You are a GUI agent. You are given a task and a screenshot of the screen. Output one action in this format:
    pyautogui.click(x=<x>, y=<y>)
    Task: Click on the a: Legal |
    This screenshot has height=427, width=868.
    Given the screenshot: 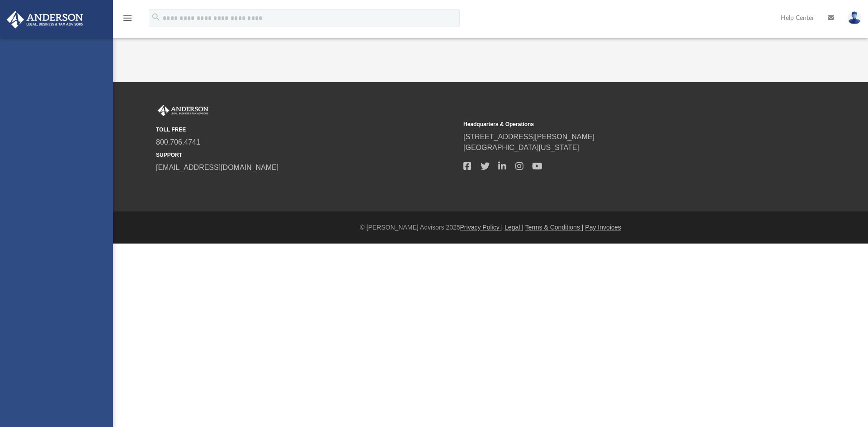 What is the action you would take?
    pyautogui.click(x=514, y=228)
    